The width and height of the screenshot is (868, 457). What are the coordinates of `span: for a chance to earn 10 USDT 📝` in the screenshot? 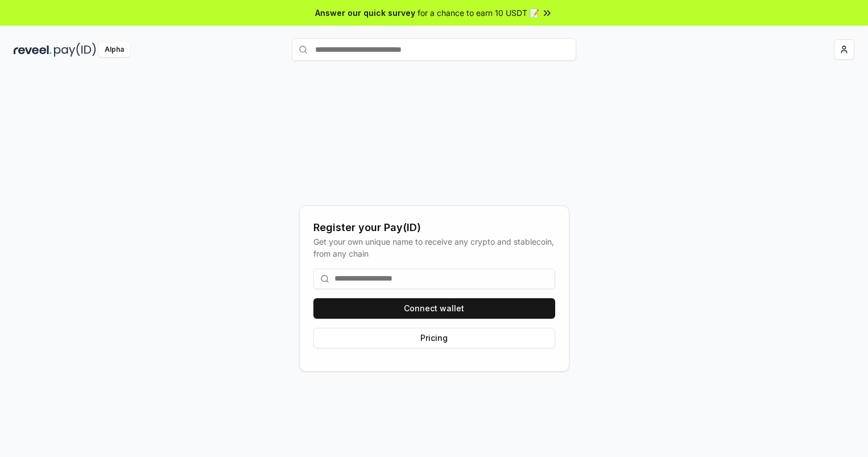 It's located at (478, 13).